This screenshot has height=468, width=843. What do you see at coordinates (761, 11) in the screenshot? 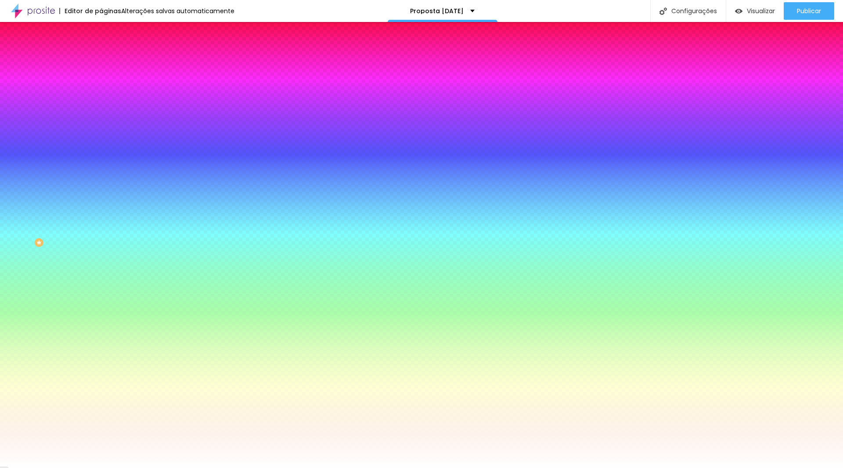
I see `span: Visualizar` at bounding box center [761, 11].